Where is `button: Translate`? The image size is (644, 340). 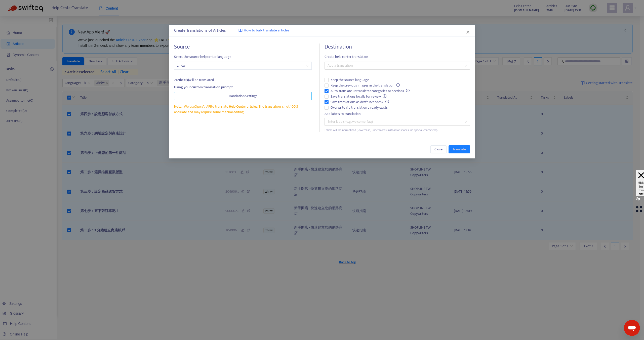 button: Translate is located at coordinates (459, 149).